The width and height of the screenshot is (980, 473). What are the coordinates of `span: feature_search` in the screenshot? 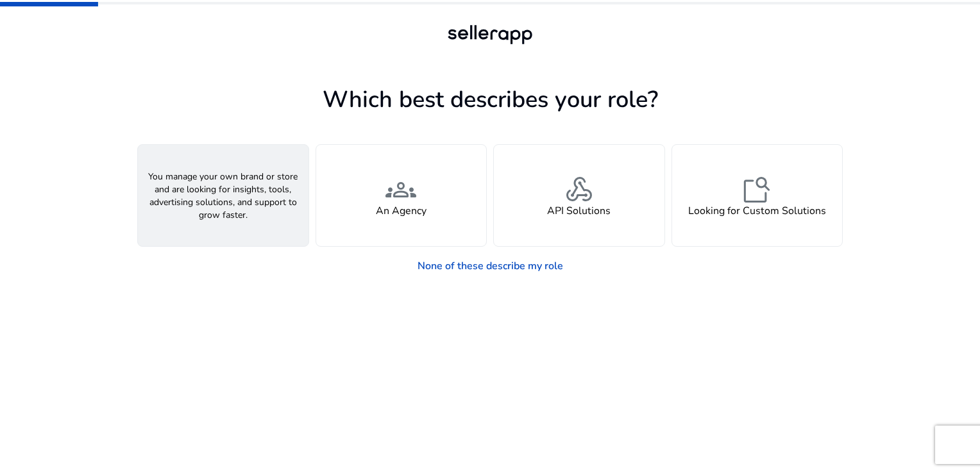 It's located at (757, 189).